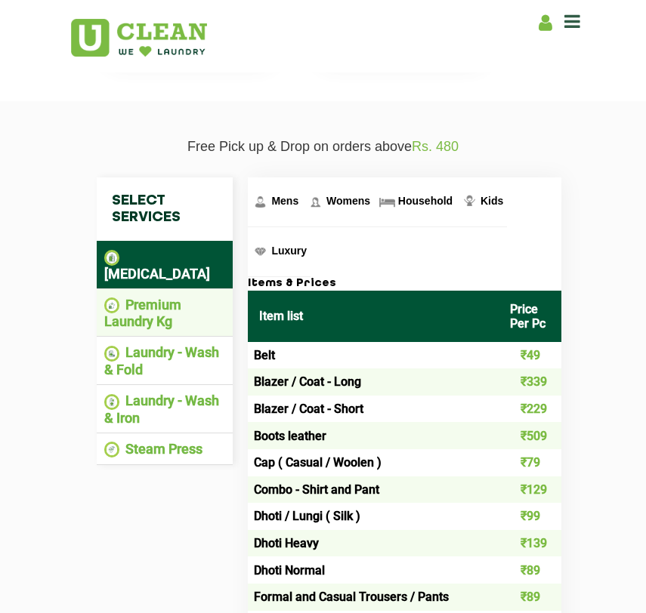 The image size is (646, 613). I want to click on td: Boots leather, so click(373, 436).